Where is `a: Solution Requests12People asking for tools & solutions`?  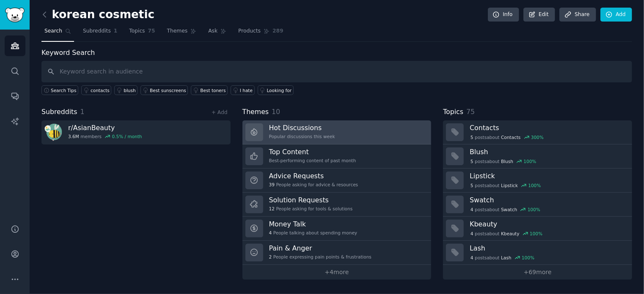 a: Solution Requests12People asking for tools & solutions is located at coordinates (337, 204).